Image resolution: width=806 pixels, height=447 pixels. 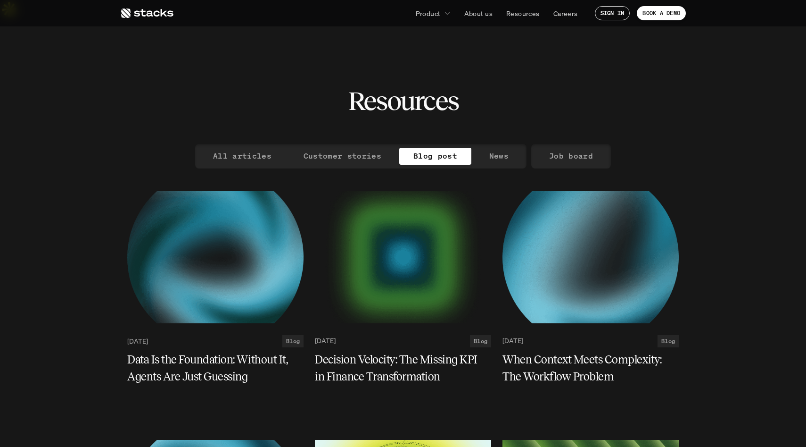 What do you see at coordinates (216, 368) in the screenshot?
I see `a: Data Is the Foundation: Without It, Agents Are Just Guessing` at bounding box center [216, 368].